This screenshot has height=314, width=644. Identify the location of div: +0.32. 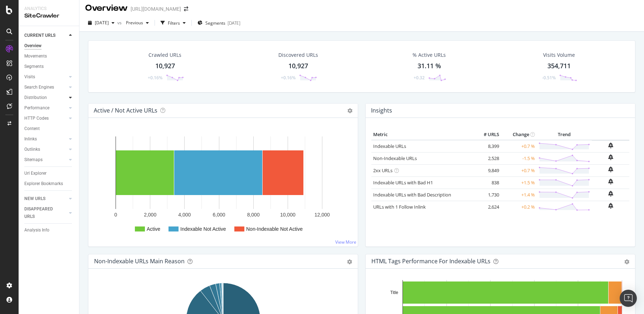
(419, 77).